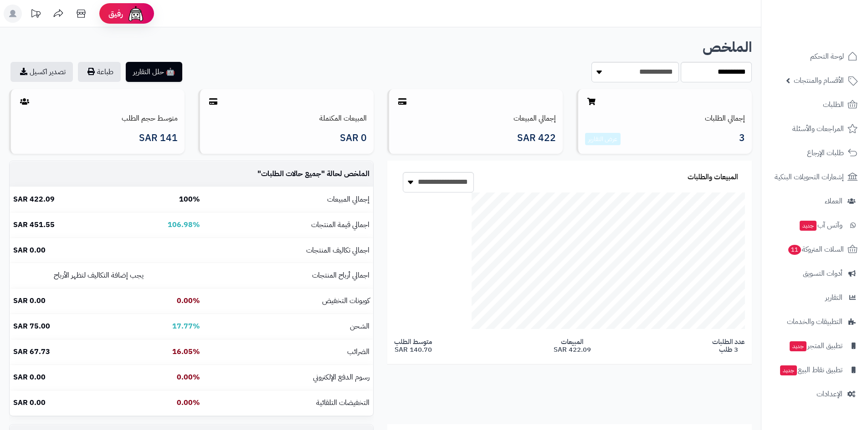 The image size is (868, 430). I want to click on b: الملخص, so click(727, 47).